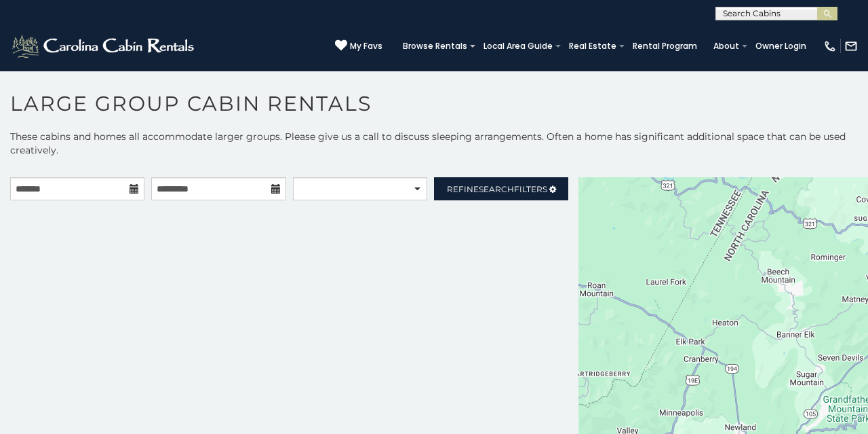 The width and height of the screenshot is (868, 434). Describe the element at coordinates (830, 46) in the screenshot. I see `img: phone-regular-white.png` at that location.